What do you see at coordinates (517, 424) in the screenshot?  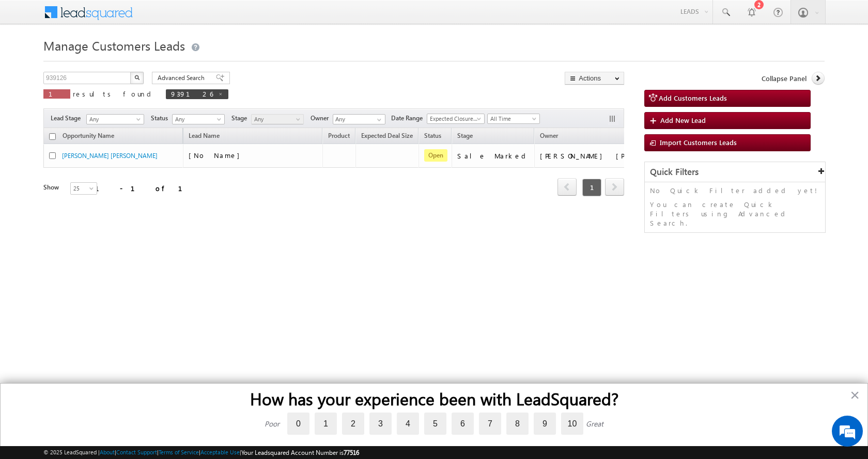 I see `label: 8` at bounding box center [517, 424].